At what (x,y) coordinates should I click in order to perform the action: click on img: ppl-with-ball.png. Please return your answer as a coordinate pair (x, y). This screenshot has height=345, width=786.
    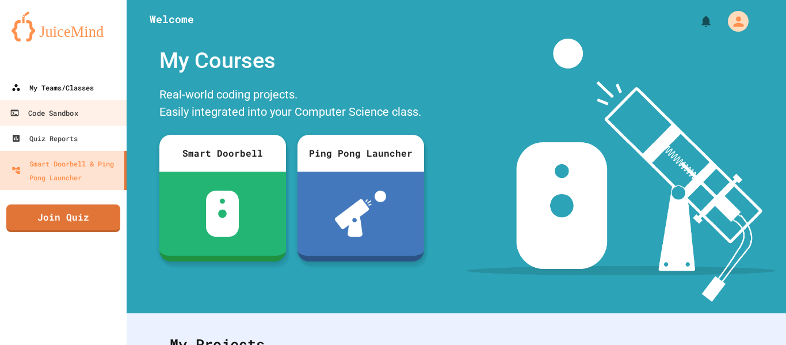
    Looking at the image, I should click on (360, 213).